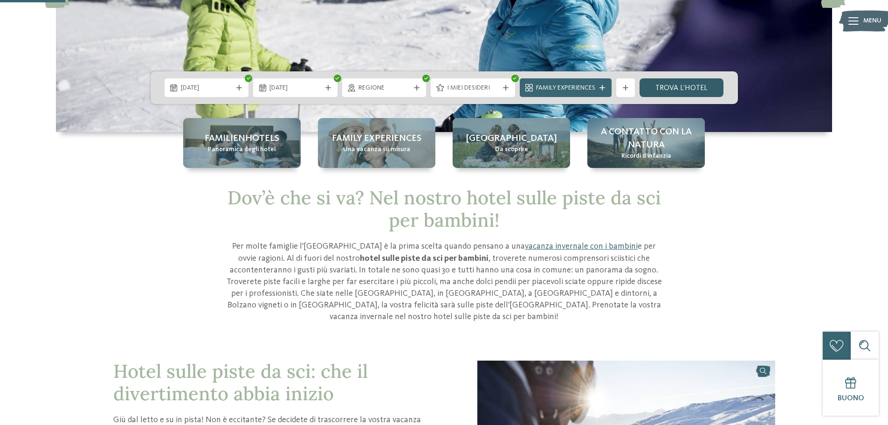 The width and height of the screenshot is (888, 425). What do you see at coordinates (511, 150) in the screenshot?
I see `span: Da scoprire` at bounding box center [511, 150].